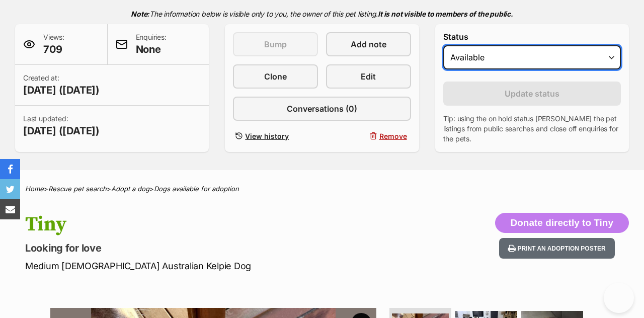 This screenshot has width=644, height=318. Describe the element at coordinates (54, 44) in the screenshot. I see `p: Views:` at that location.